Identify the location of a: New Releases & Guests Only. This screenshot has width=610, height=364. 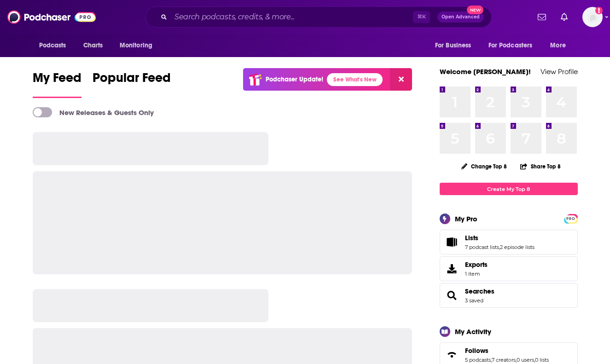
(93, 112).